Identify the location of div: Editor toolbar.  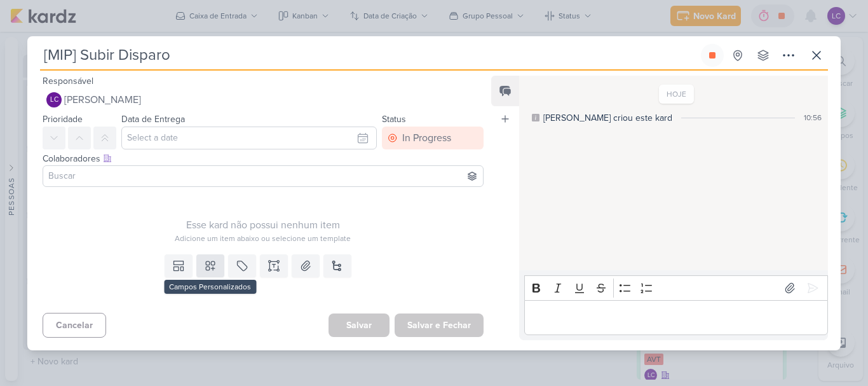
(676, 287).